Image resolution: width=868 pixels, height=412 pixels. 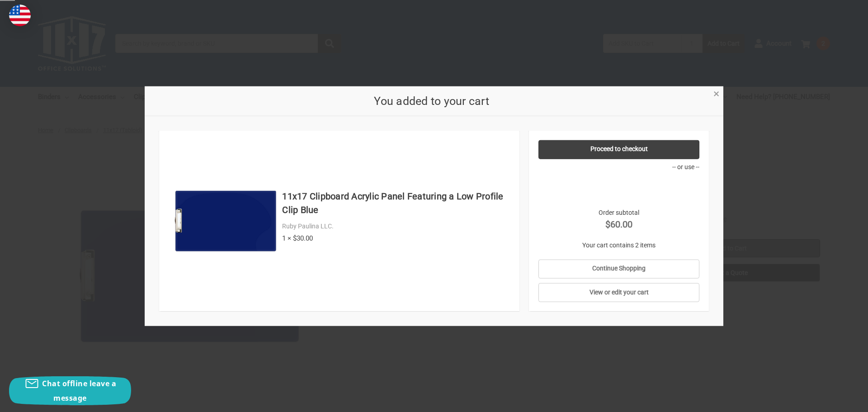 What do you see at coordinates (619, 269) in the screenshot?
I see `a: Continue Shopping` at bounding box center [619, 269].